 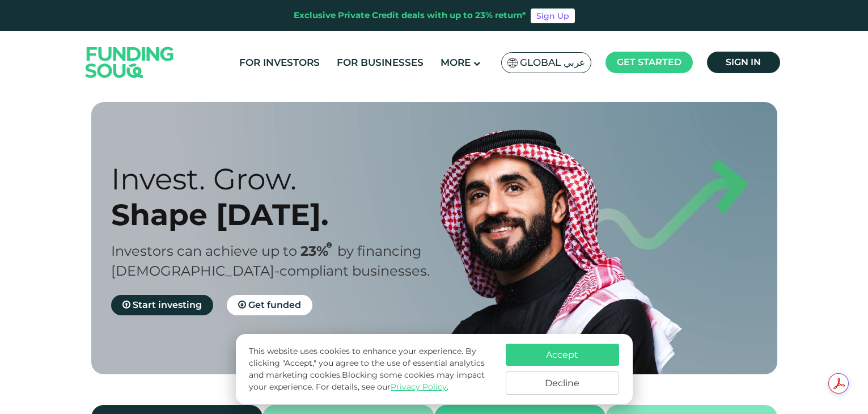 I want to click on p: This website uses cookies to enhance your experience. By clicking "Accept," you agree to the use ..., so click(x=372, y=369).